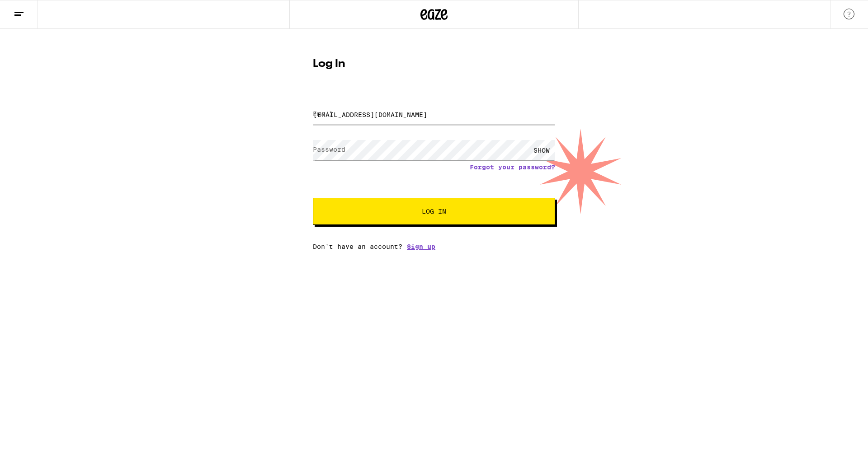  Describe the element at coordinates (434, 211) in the screenshot. I see `button: Log In` at that location.